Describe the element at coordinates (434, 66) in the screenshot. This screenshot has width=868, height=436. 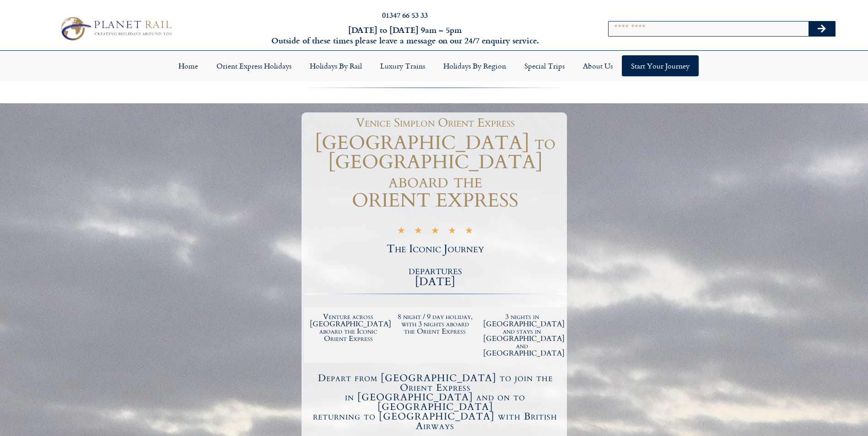
I see `nav: Menu` at that location.